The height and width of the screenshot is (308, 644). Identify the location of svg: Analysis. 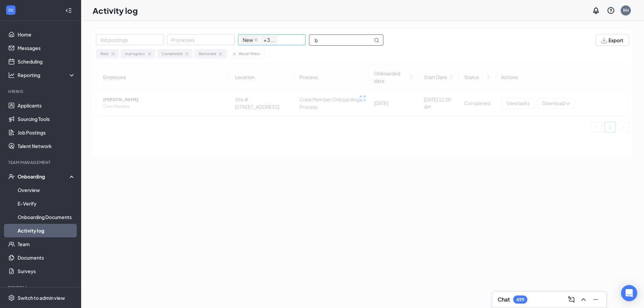
(11, 75).